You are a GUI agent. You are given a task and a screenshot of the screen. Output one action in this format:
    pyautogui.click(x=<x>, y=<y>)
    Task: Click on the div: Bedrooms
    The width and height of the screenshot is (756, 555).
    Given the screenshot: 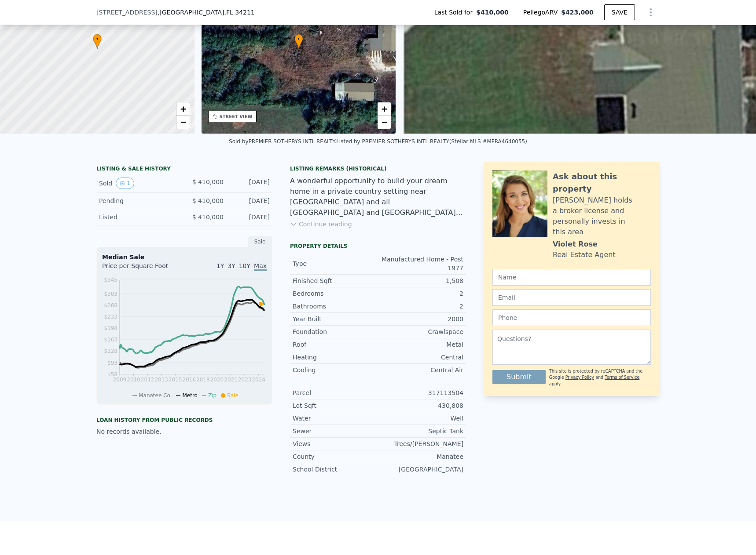 What is the action you would take?
    pyautogui.click(x=335, y=294)
    